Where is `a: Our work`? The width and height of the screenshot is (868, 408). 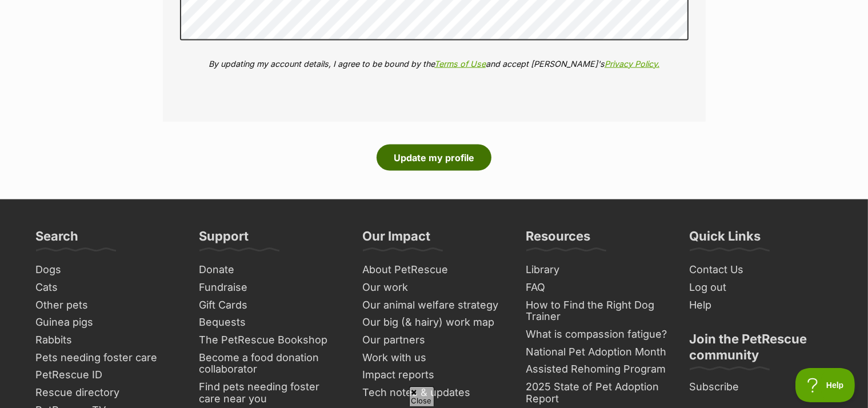 a: Our work is located at coordinates (434, 288).